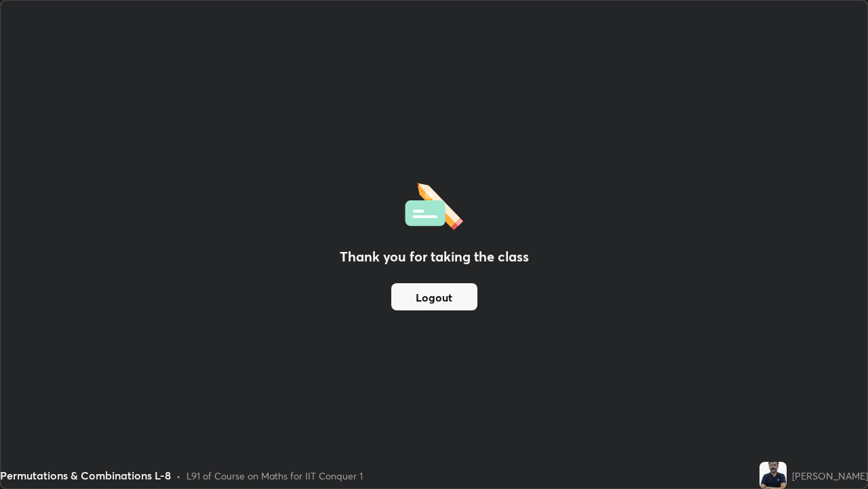  Describe the element at coordinates (434, 257) in the screenshot. I see `h2: Thank you for taking the class` at that location.